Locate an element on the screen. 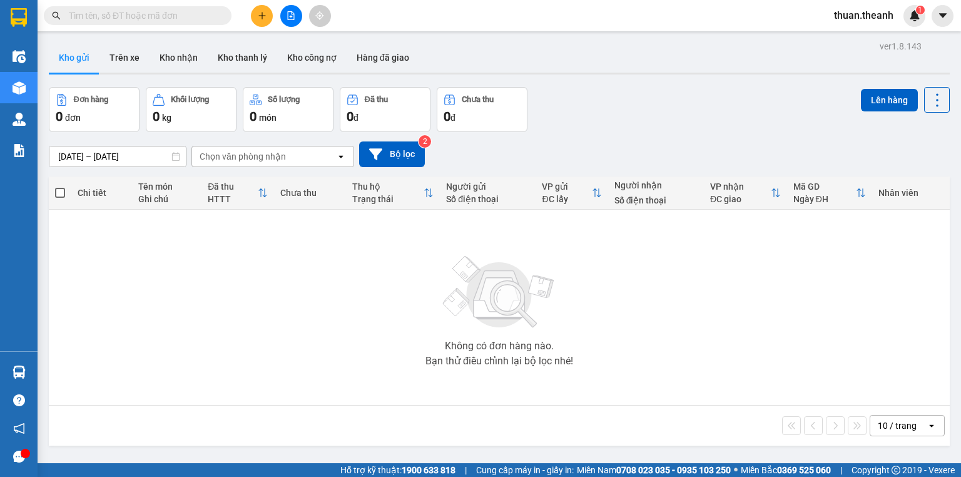  button: file-add is located at coordinates (291, 16).